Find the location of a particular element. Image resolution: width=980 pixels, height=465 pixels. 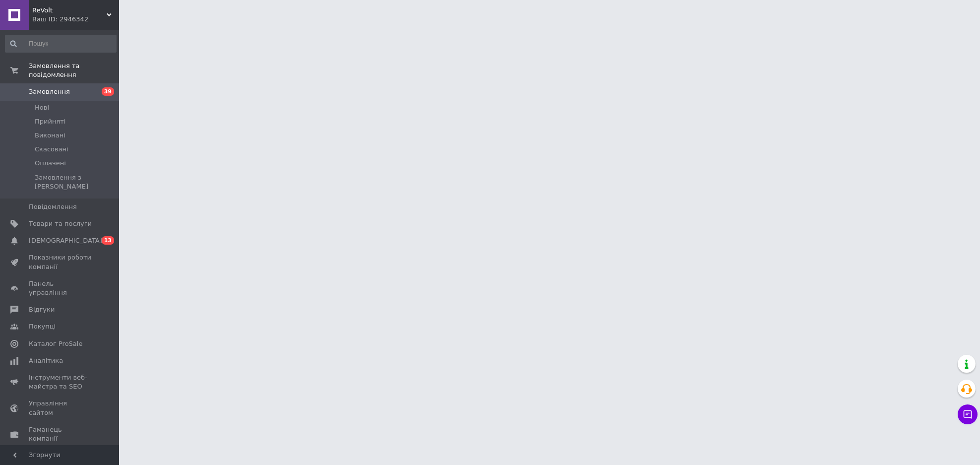

span: Каталог ProSale is located at coordinates (56, 344).